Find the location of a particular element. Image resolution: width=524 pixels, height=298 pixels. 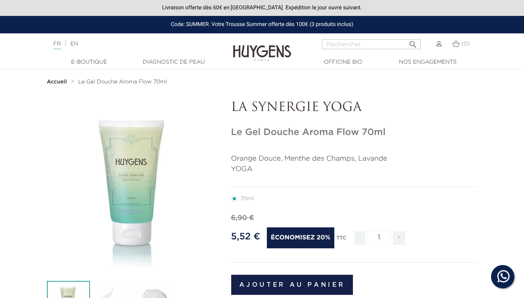

p: LA SYNERGIE YOGA is located at coordinates (354, 108).